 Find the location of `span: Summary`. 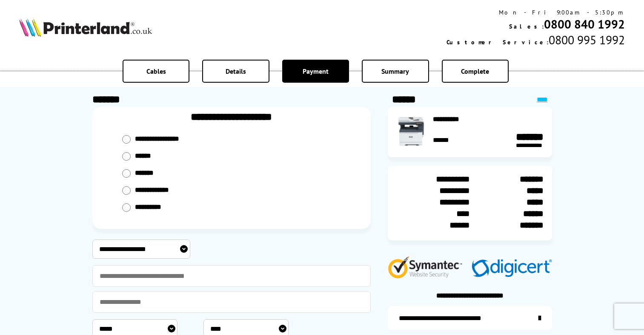

span: Summary is located at coordinates (395, 71).